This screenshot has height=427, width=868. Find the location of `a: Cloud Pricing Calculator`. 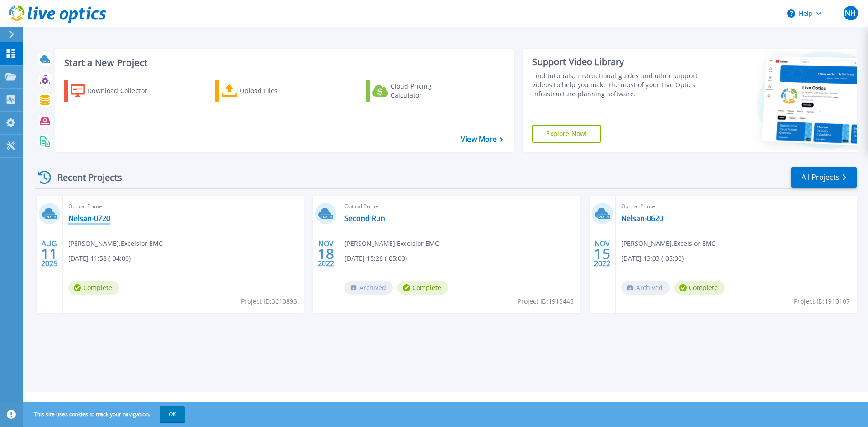

a: Cloud Pricing Calculator is located at coordinates (416, 91).